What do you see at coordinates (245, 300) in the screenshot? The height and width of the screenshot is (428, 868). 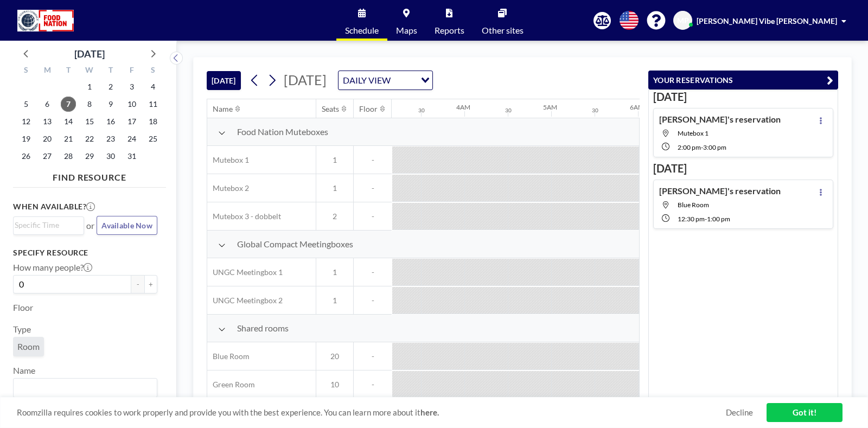 I see `span: UNGC Meetingbox 2` at bounding box center [245, 300].